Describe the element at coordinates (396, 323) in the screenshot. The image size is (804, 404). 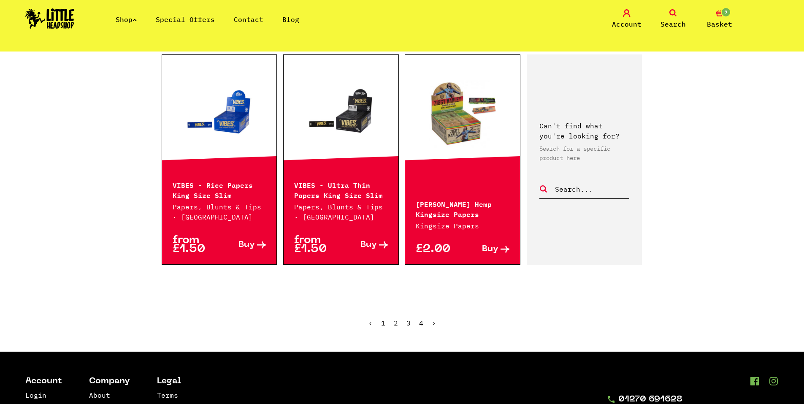
I see `a: 2` at that location.